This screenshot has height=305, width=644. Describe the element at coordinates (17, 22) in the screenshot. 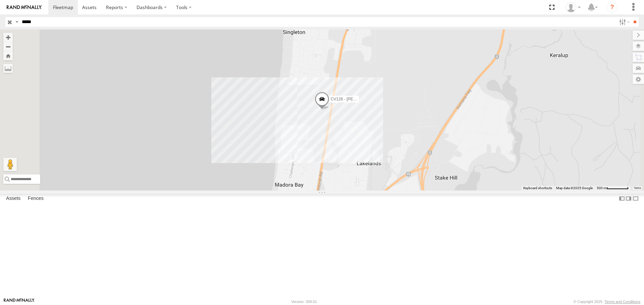

I see `label: Search Query` at that location.